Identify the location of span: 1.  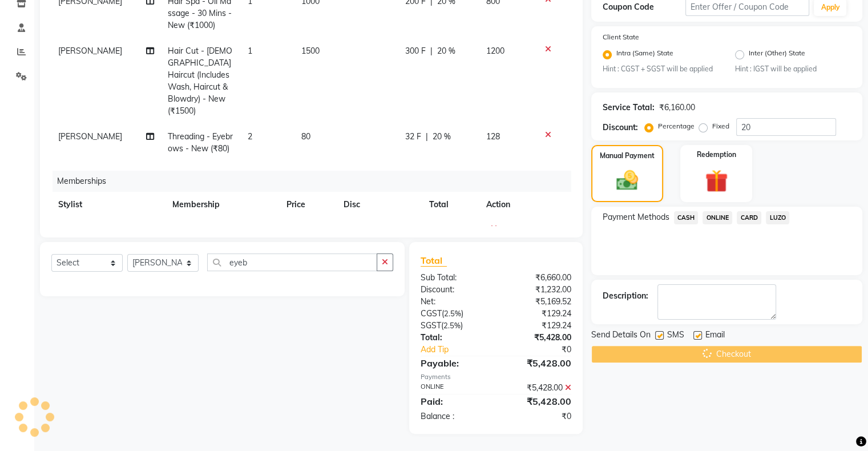
(250, 51).